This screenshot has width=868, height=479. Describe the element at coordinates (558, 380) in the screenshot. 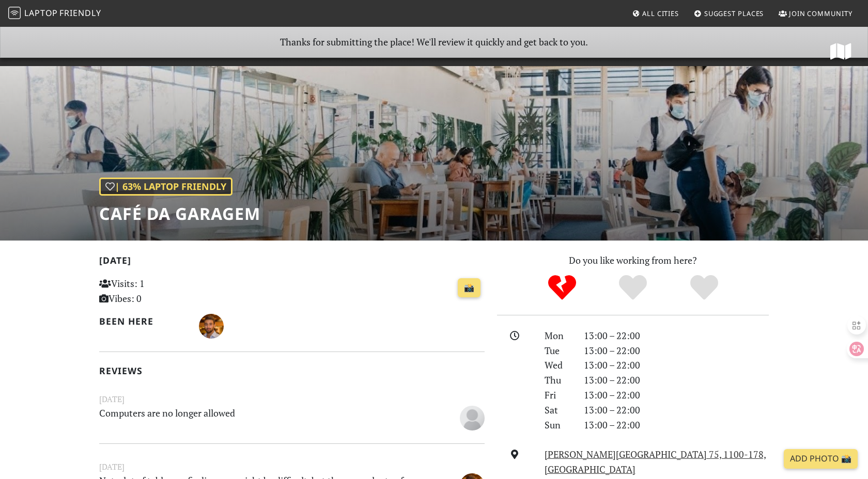

I see `div: Thu` at that location.